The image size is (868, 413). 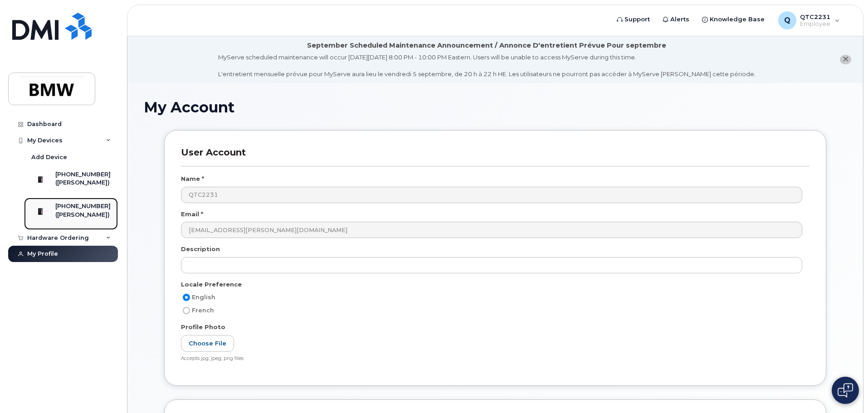 I want to click on input: French, so click(x=187, y=311).